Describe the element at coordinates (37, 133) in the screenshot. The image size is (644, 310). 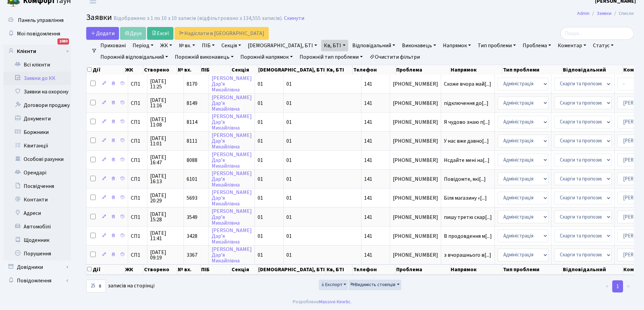
I see `a: Боржники` at that location.